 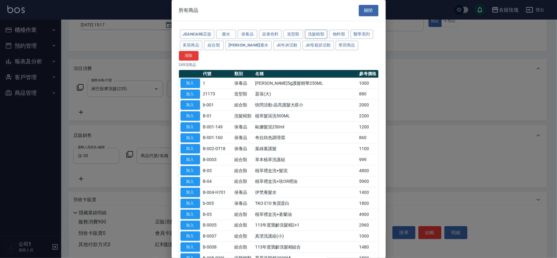 I want to click on td: B-0008, so click(x=217, y=247).